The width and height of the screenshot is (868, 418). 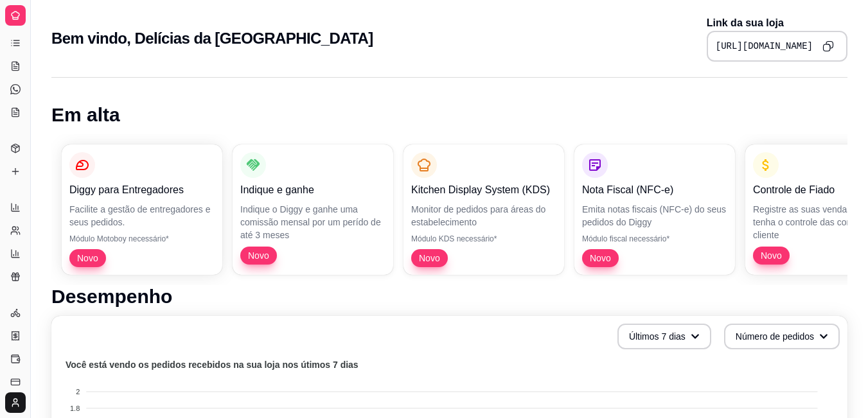 What do you see at coordinates (313, 190) in the screenshot?
I see `p: Indique e ganhe` at bounding box center [313, 190].